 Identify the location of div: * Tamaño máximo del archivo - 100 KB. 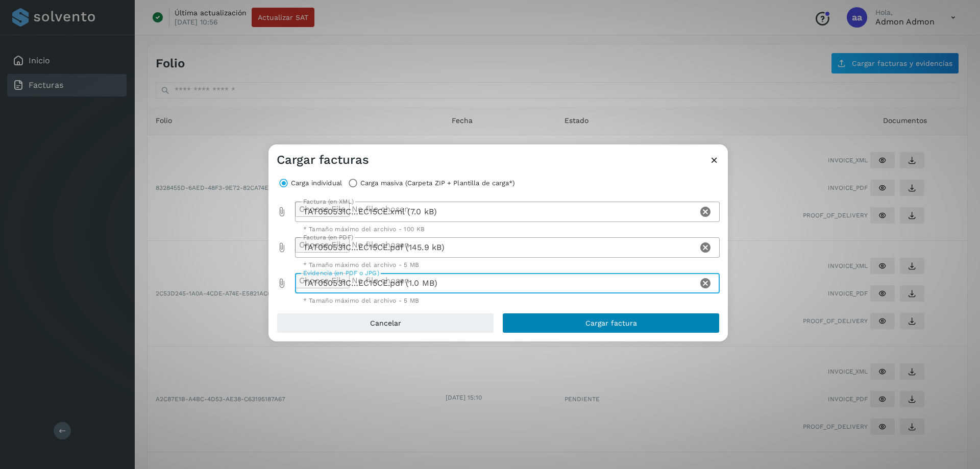
(507, 229).